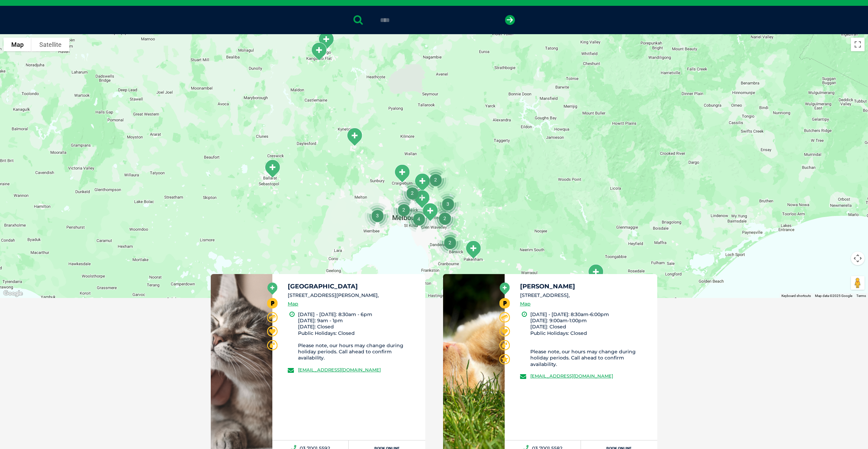 This screenshot has height=449, width=868. Describe the element at coordinates (858, 45) in the screenshot. I see `button: Toggle fullscreen view` at that location.